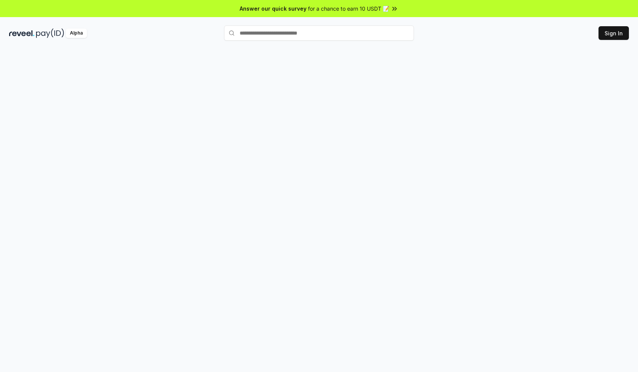  Describe the element at coordinates (76, 33) in the screenshot. I see `div: Alpha` at that location.